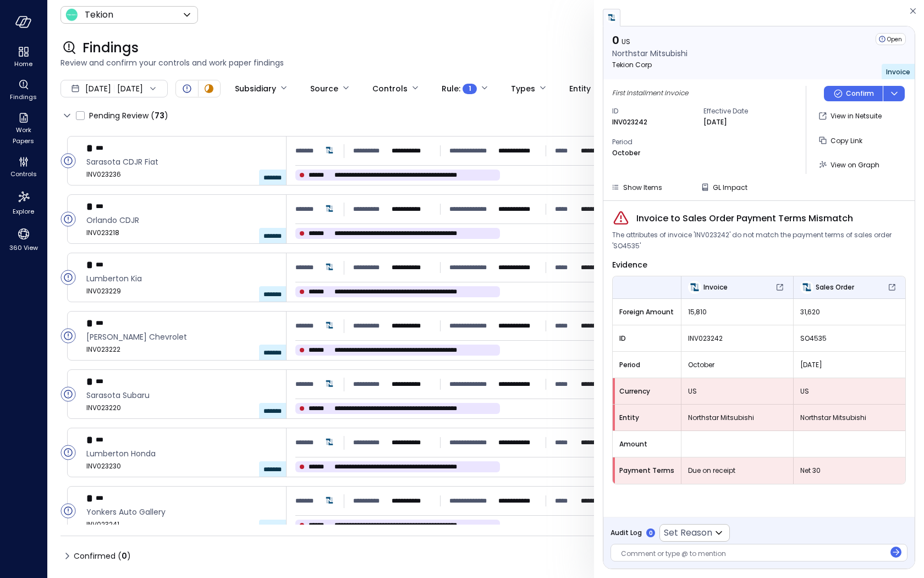 Image resolution: width=924 pixels, height=578 pixels. I want to click on span: Sales Order, so click(835, 287).